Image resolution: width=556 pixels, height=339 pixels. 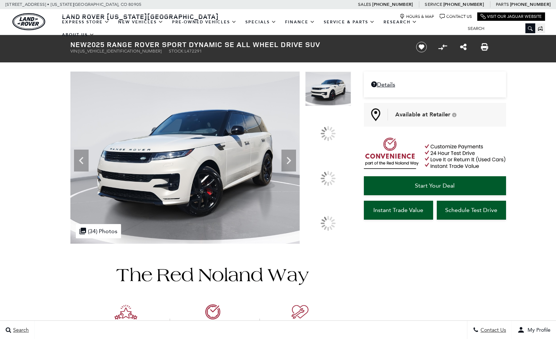 What do you see at coordinates (433, 4) in the screenshot?
I see `span: Service` at bounding box center [433, 4].